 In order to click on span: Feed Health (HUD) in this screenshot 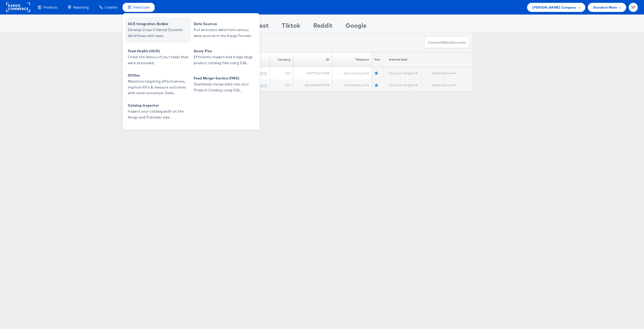, I will do `click(159, 51)`.